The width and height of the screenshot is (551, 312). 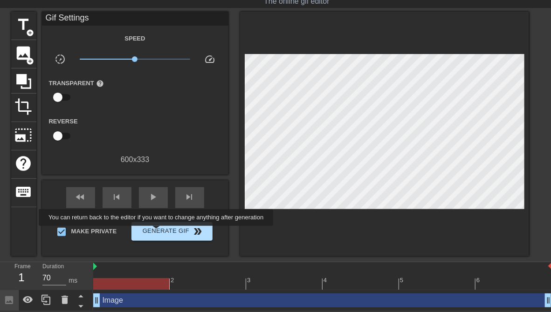 I want to click on span: speed, so click(x=210, y=59).